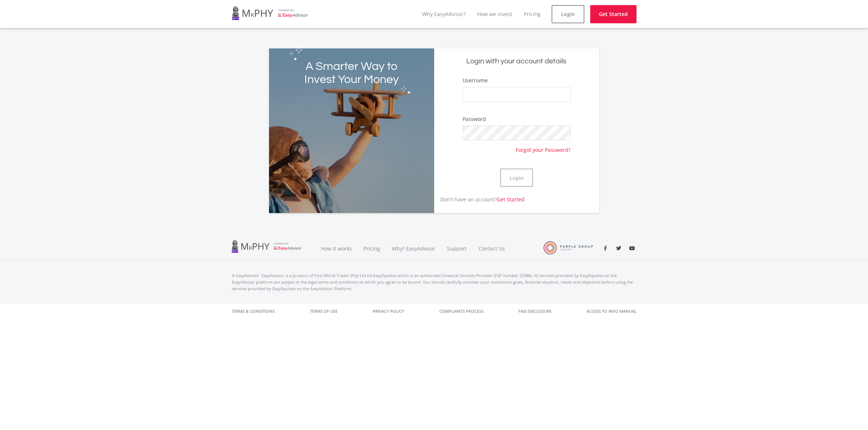  I want to click on a: Privacy Policy, so click(388, 312).